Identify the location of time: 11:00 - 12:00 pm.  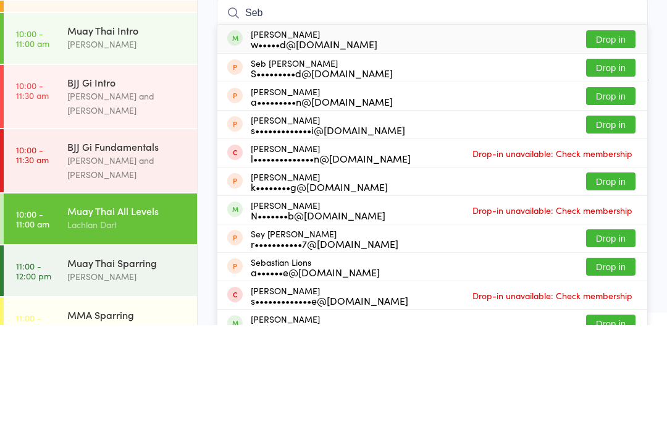
(33, 382).